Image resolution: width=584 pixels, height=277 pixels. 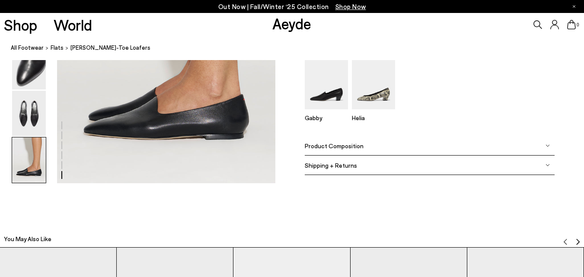 I want to click on span: 0, so click(x=578, y=25).